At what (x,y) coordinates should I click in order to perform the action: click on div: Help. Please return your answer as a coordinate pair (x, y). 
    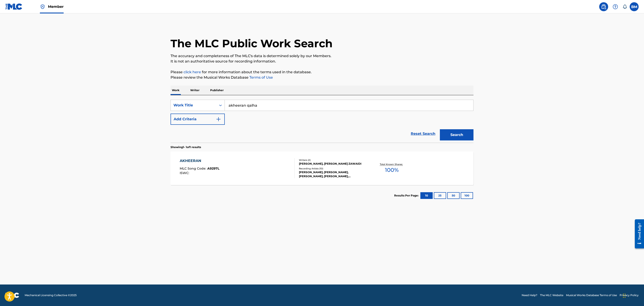
    Looking at the image, I should click on (616, 7).